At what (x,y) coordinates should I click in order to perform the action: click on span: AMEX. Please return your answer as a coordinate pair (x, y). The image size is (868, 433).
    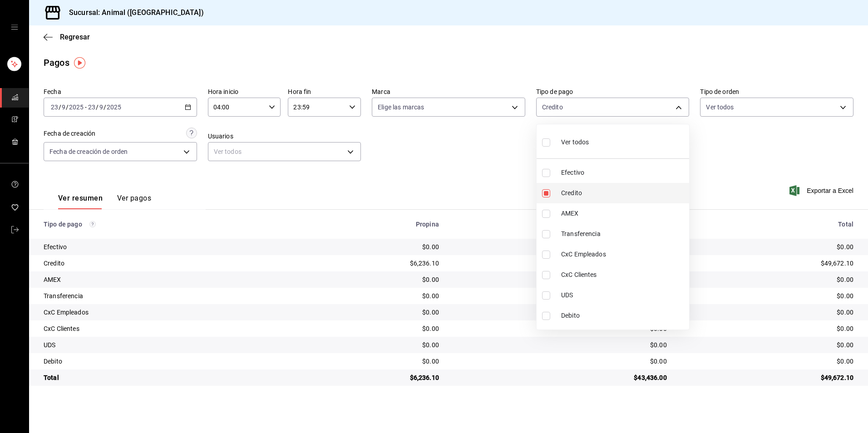
    Looking at the image, I should click on (623, 213).